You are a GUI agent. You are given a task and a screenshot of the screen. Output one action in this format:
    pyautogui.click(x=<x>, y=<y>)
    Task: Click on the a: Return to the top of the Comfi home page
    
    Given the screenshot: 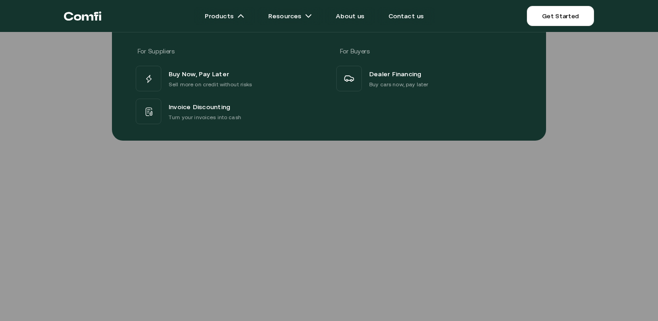 What is the action you would take?
    pyautogui.click(x=83, y=16)
    